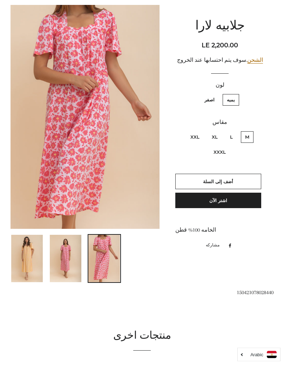 Image resolution: width=284 pixels, height=365 pixels. Describe the element at coordinates (220, 152) in the screenshot. I see `label: XXXL` at that location.